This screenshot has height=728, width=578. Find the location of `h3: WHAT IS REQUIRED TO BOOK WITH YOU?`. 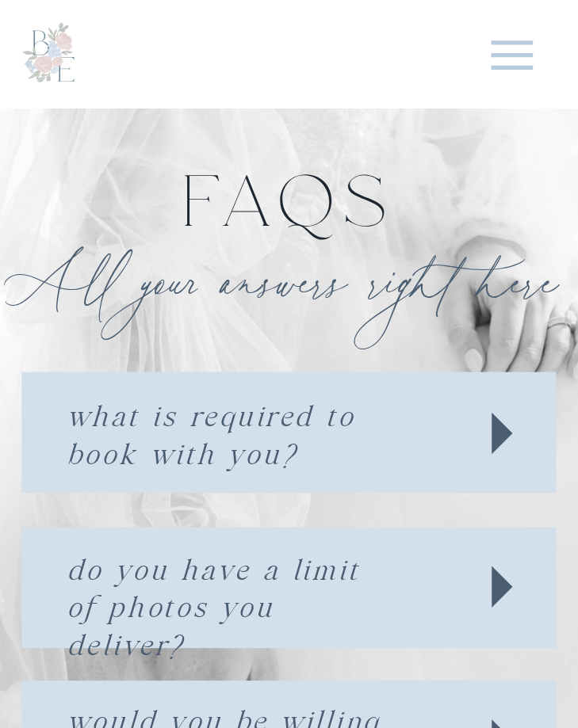

h3: WHAT IS REQUIRED TO BOOK WITH YOU? is located at coordinates (233, 415).